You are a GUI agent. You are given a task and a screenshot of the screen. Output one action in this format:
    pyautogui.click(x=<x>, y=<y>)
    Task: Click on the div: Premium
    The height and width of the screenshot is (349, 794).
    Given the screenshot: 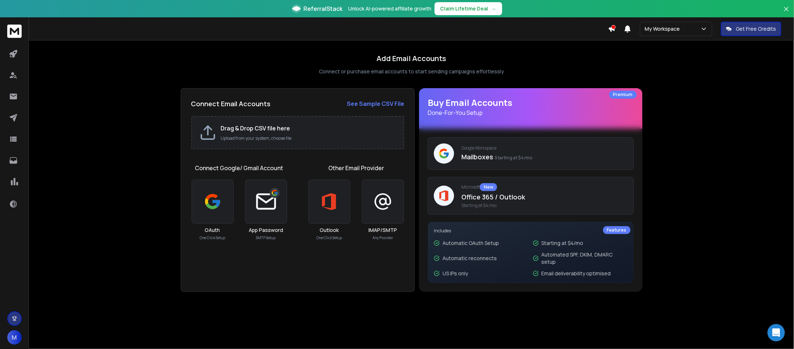 What is the action you would take?
    pyautogui.click(x=623, y=95)
    